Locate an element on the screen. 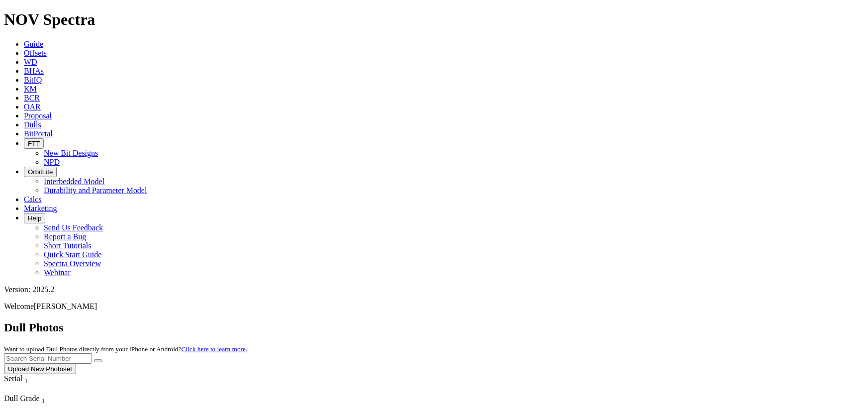 This screenshot has height=412, width=868. a: NPD is located at coordinates (52, 162).